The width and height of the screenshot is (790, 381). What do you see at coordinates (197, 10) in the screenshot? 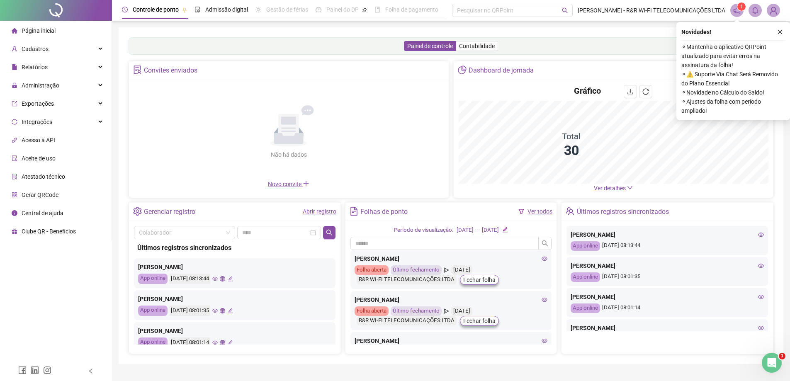
I see `span: file-done` at bounding box center [197, 10].